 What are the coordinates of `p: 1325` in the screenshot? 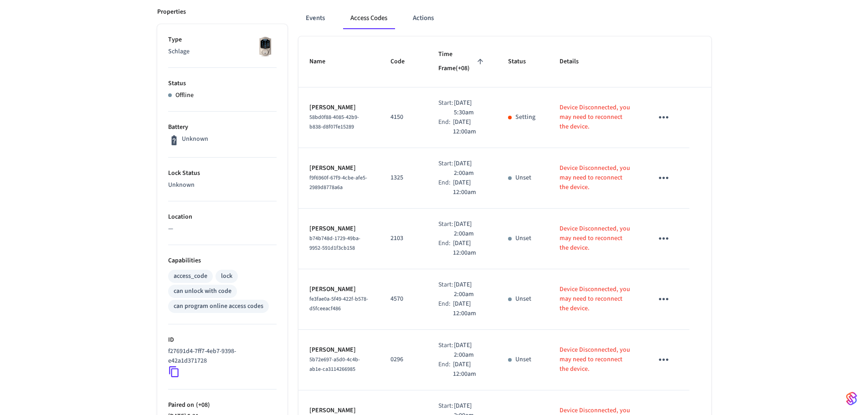 It's located at (403, 178).